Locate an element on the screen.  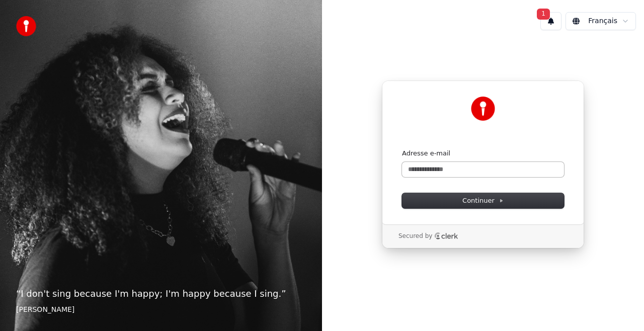
span: 1 is located at coordinates (543, 14).